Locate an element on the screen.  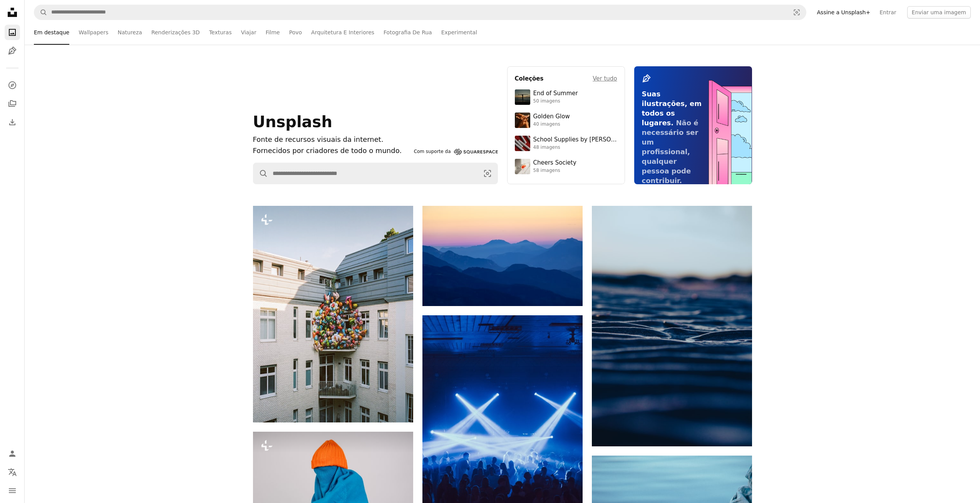
img: premium_photo-1754398386796-ea3dec2a6302 is located at coordinates (523, 97).